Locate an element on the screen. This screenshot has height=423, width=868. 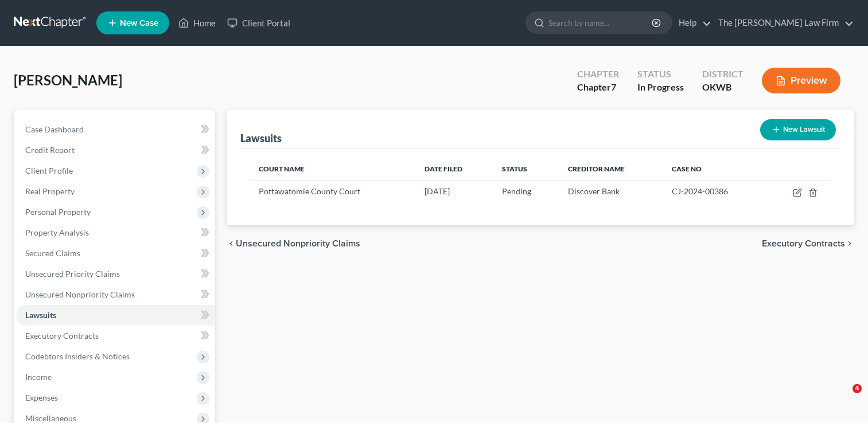
span: 7 is located at coordinates (613, 87).